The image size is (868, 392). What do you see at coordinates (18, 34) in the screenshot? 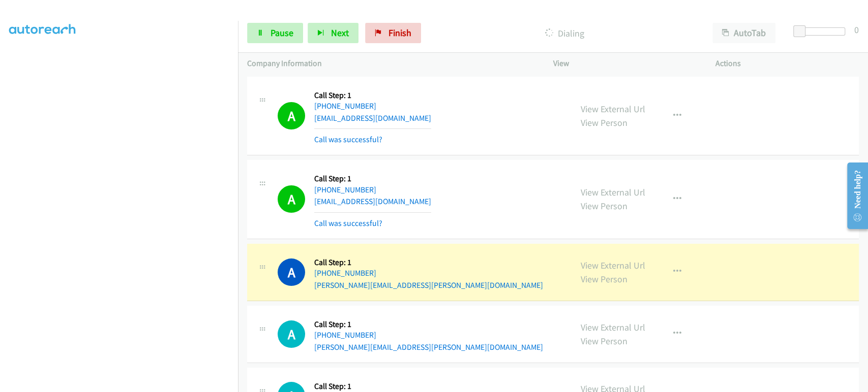
I see `div: Need help?` at bounding box center [18, 34].